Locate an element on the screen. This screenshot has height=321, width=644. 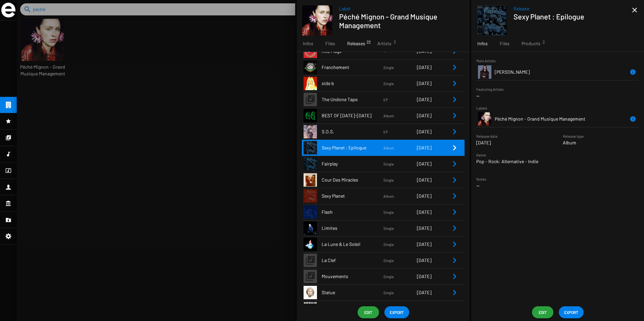
small: Genre is located at coordinates (481, 155).